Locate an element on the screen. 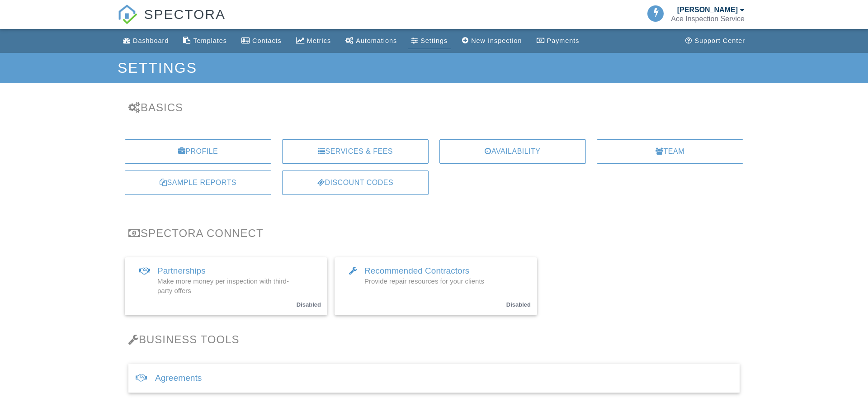 This screenshot has height=412, width=868. div: Templates is located at coordinates (210, 41).